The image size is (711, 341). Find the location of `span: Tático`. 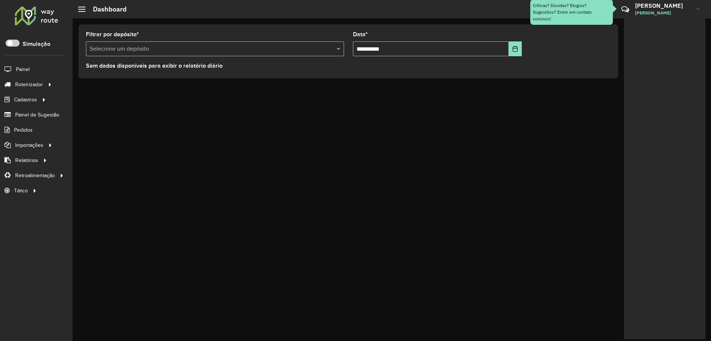

span: Tático is located at coordinates (21, 191).